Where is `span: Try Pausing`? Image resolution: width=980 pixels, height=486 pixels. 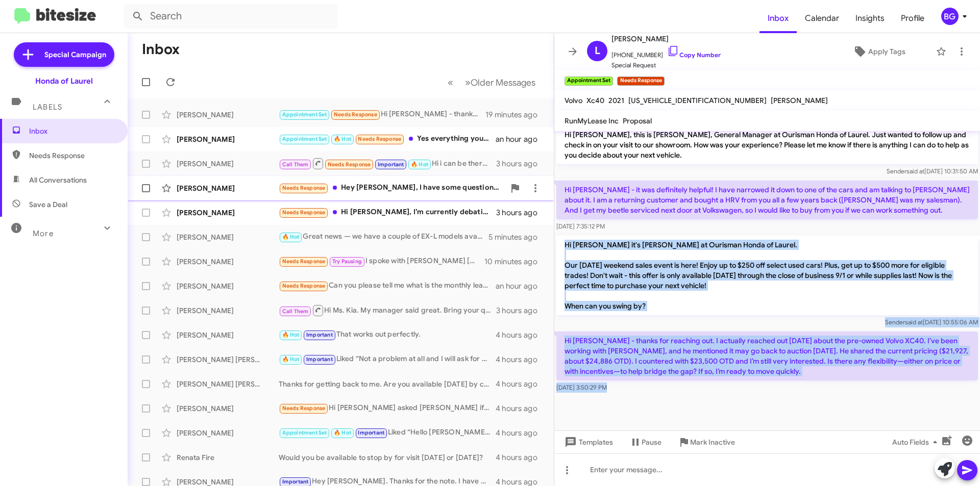
span: Try Pausing is located at coordinates (347, 261).